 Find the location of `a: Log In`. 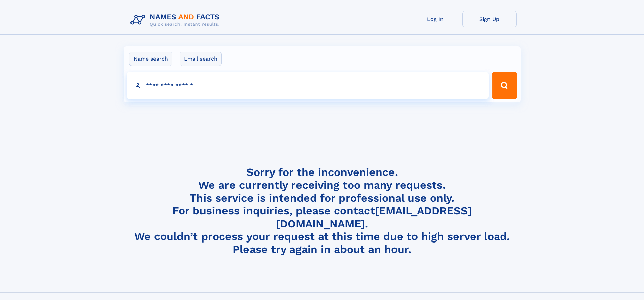

a: Log In is located at coordinates (435, 19).